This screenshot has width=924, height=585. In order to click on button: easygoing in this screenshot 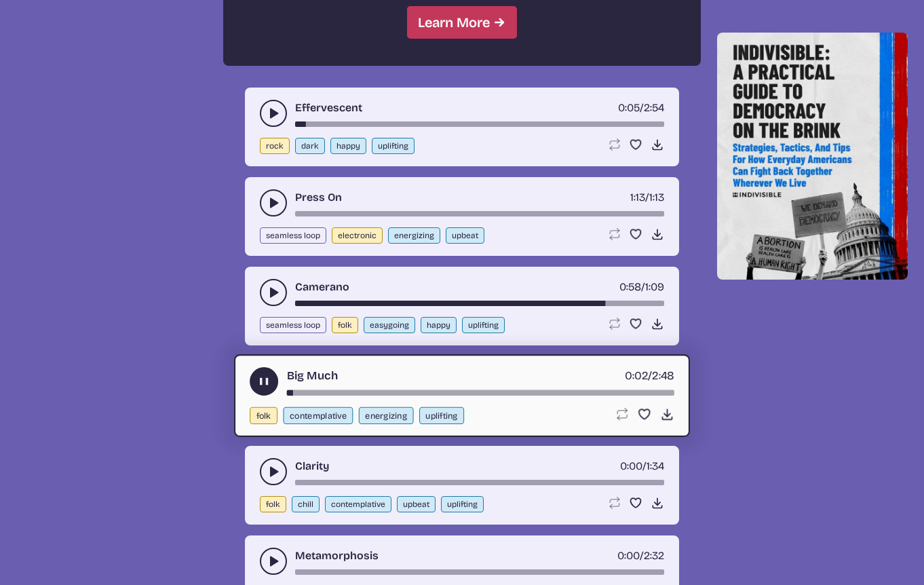, I will do `click(390, 325)`.